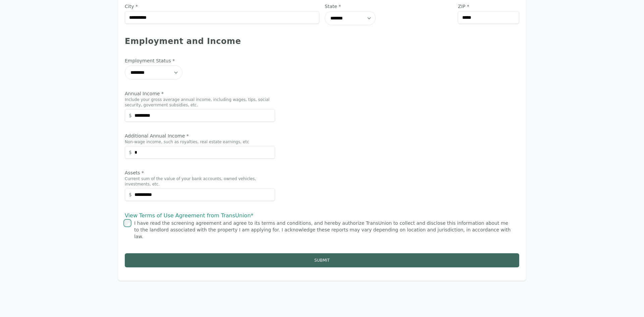 The width and height of the screenshot is (644, 317). What do you see at coordinates (200, 61) in the screenshot?
I see `label: Employment Status *` at bounding box center [200, 61].